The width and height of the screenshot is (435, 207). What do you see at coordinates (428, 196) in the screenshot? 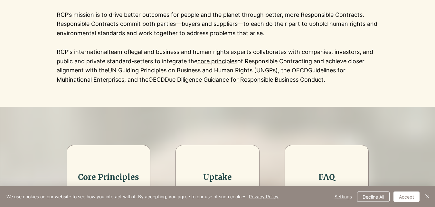
I see `img: Close` at bounding box center [428, 196].